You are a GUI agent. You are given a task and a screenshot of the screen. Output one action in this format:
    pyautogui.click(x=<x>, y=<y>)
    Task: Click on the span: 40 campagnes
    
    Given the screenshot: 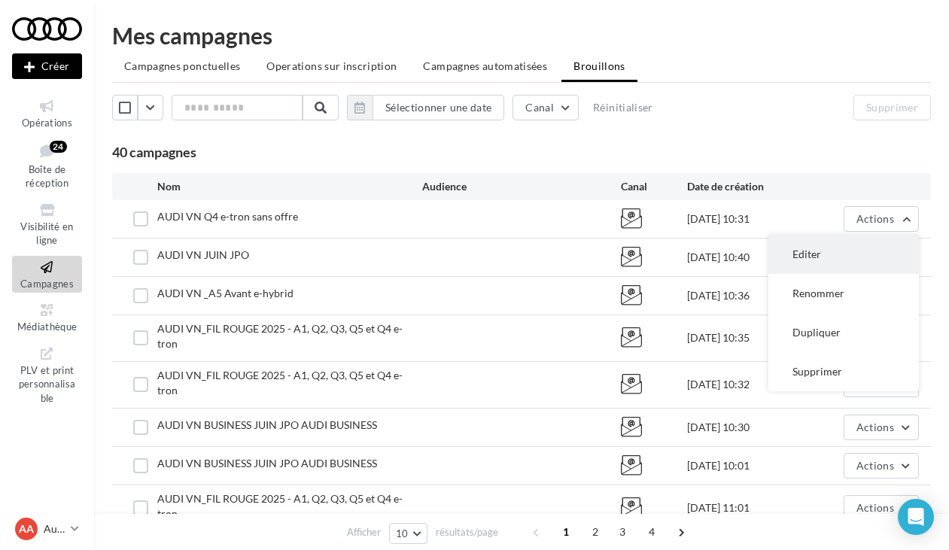 What is the action you would take?
    pyautogui.click(x=154, y=152)
    